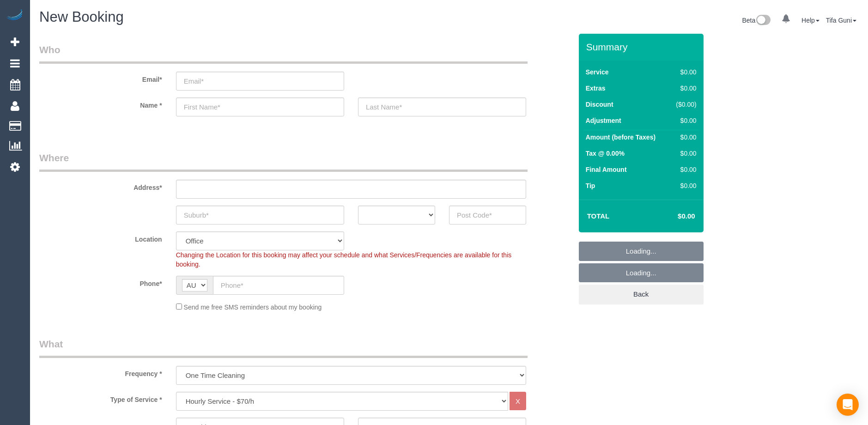  Describe the element at coordinates (252, 307) in the screenshot. I see `span: Send me free SMS reminders about my booking` at that location.